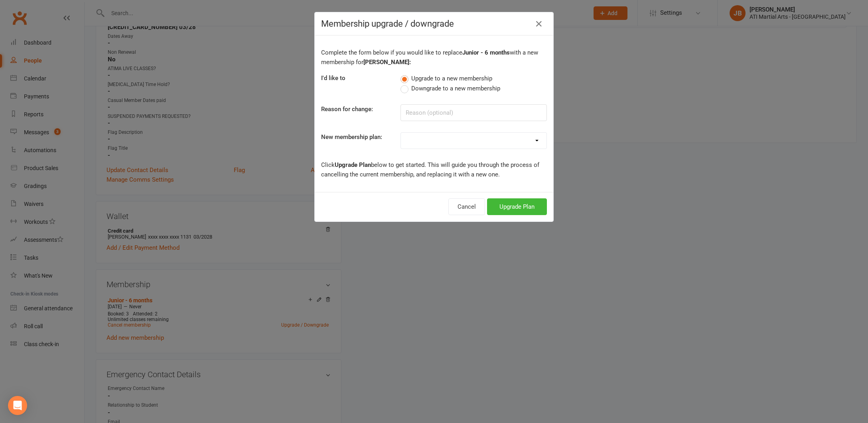 This screenshot has width=868, height=423. I want to click on p: Click below to get started. This will guide you through the process of cancelling the current mem..., so click(434, 169).